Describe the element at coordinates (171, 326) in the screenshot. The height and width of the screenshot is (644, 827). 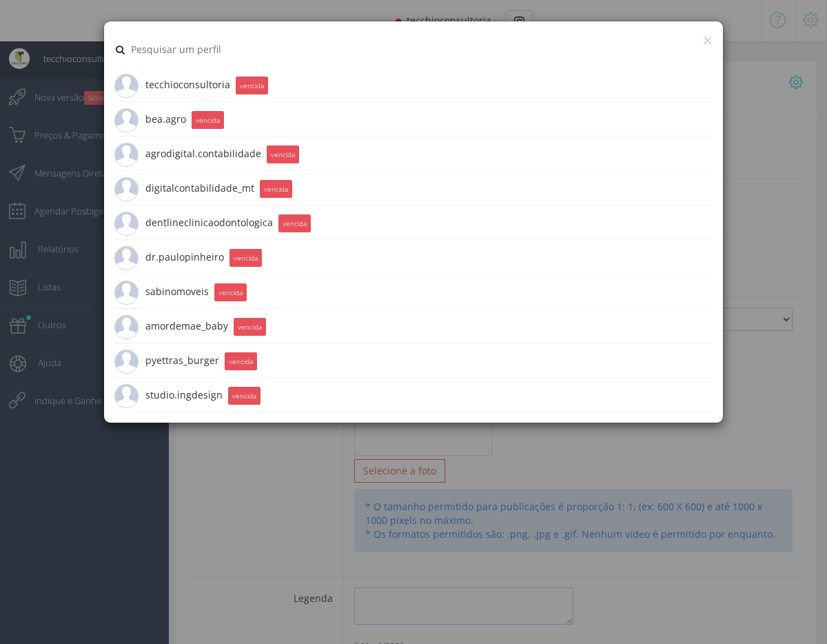
I see `span: amordemae_baby` at that location.